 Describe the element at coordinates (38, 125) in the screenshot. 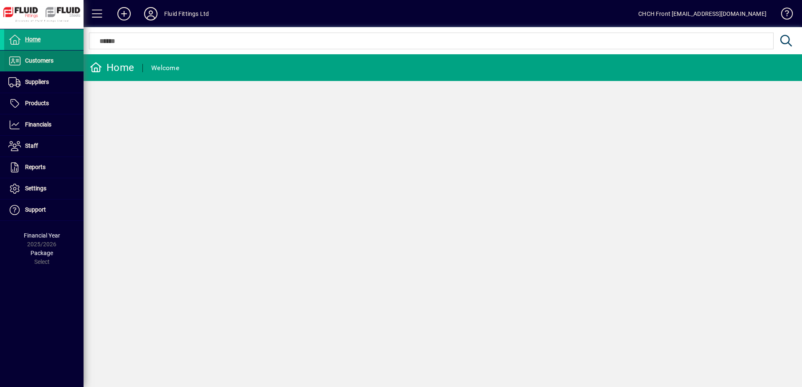

I see `span: Financials` at that location.